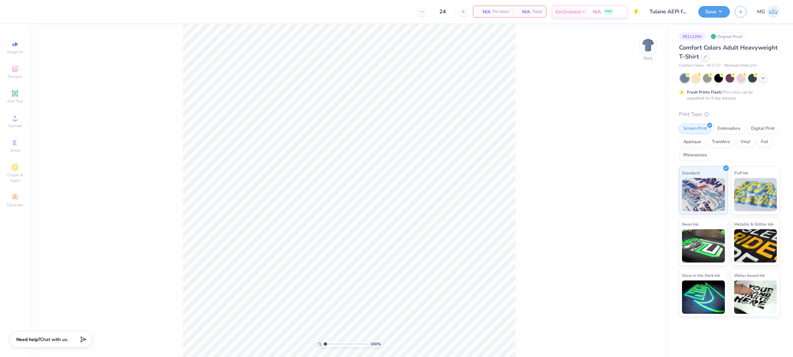  What do you see at coordinates (648, 58) in the screenshot?
I see `div: Back` at bounding box center [648, 58].